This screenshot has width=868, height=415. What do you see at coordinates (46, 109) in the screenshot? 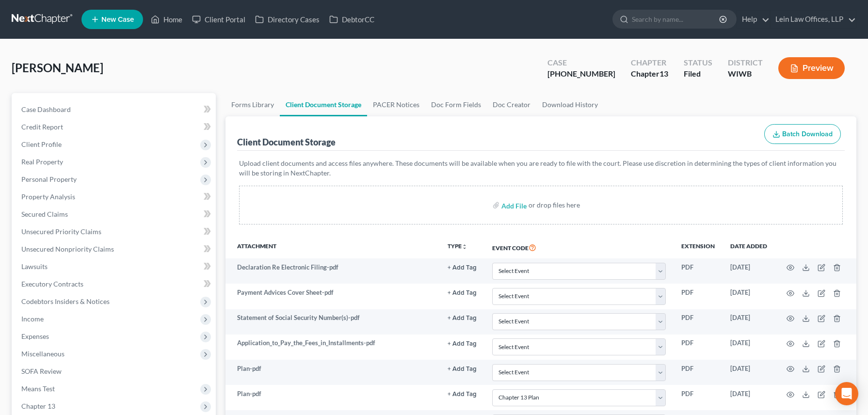
I see `span: Case Dashboard` at bounding box center [46, 109].